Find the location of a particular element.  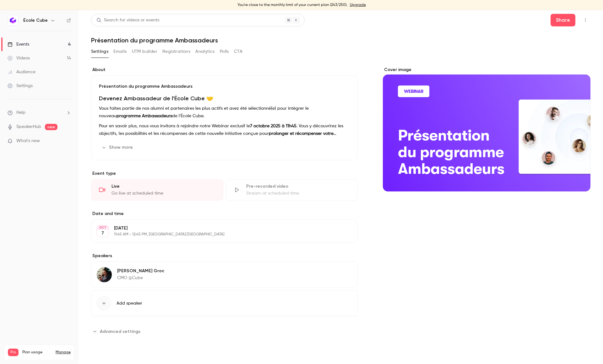

div: OCT is located at coordinates (103, 228).